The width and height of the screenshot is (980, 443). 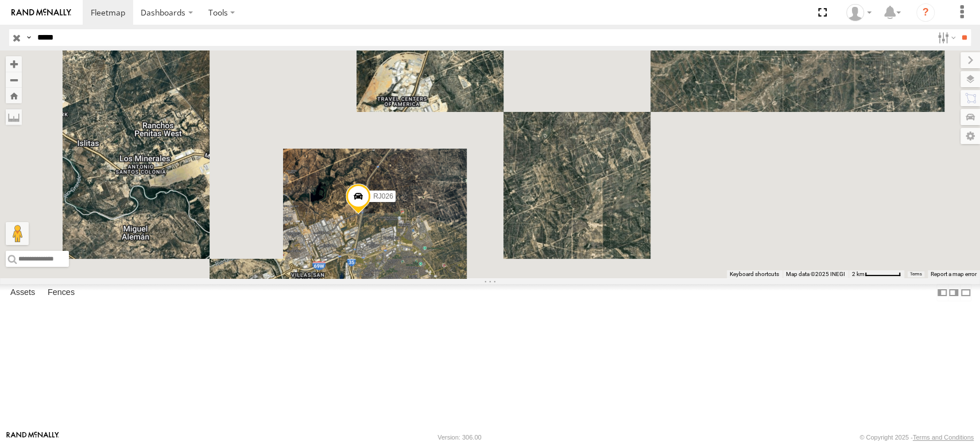 I want to click on span: Map data ©2025 INEGI, so click(x=815, y=273).